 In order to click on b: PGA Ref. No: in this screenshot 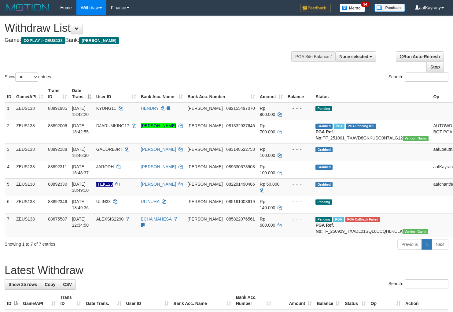, I will do `click(325, 228)`.